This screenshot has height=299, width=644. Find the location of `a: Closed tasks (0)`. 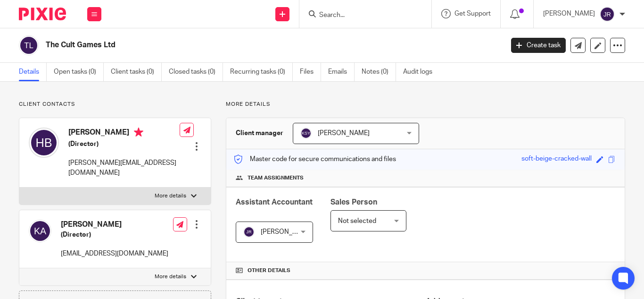

a: Closed tasks (0) is located at coordinates (196, 72).